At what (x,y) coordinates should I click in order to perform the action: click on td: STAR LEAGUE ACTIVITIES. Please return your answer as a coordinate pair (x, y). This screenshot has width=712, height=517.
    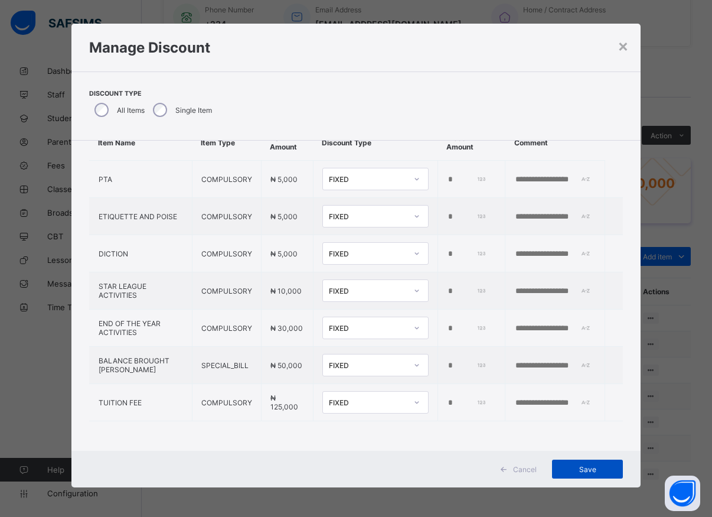
    Looking at the image, I should click on (141, 291).